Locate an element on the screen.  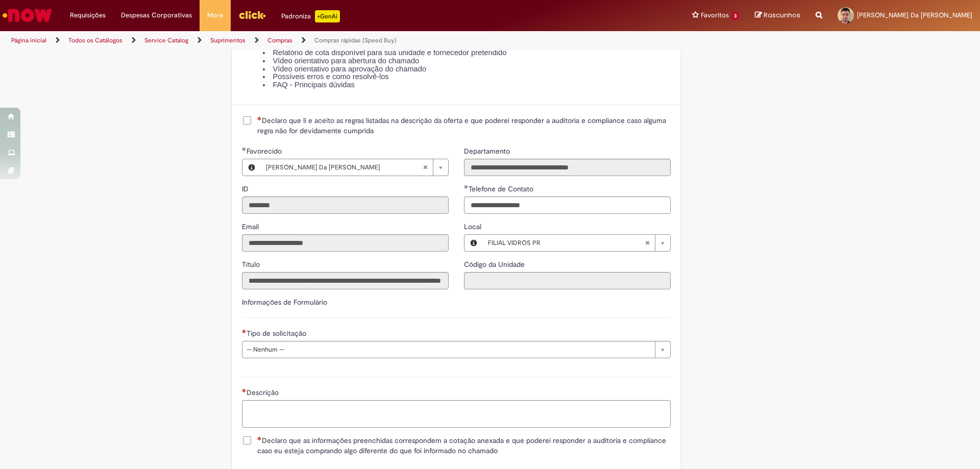
span: Declaro que as informações preenchidas correspondem a cotação anexada e que poderei responder a a... is located at coordinates (463, 446).